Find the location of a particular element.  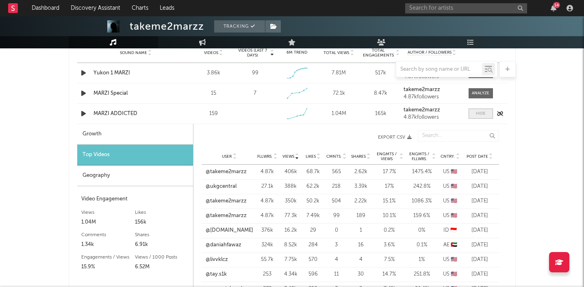

a: @tay.s1k is located at coordinates (216, 274).